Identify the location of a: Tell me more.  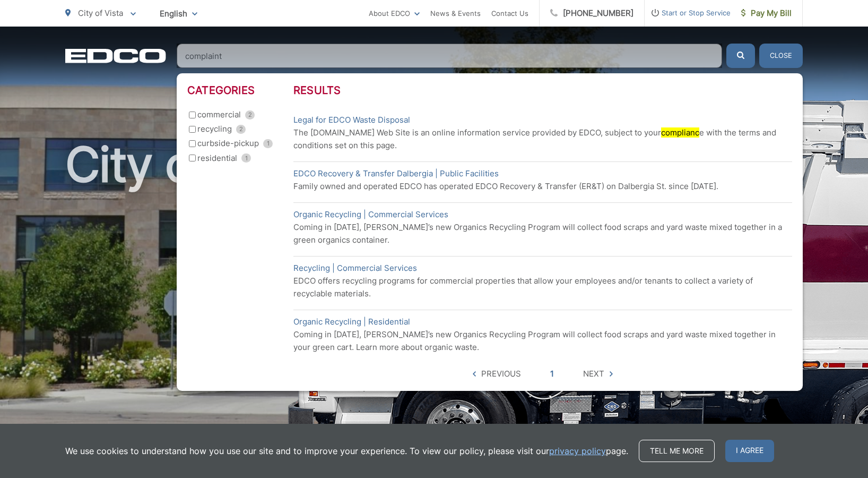
(677, 451).